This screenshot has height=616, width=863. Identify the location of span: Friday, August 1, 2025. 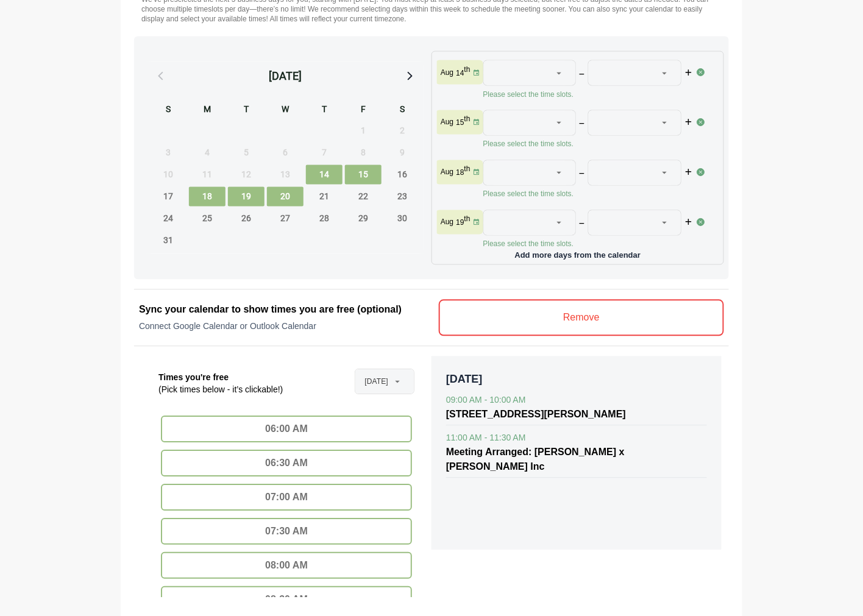
(363, 131).